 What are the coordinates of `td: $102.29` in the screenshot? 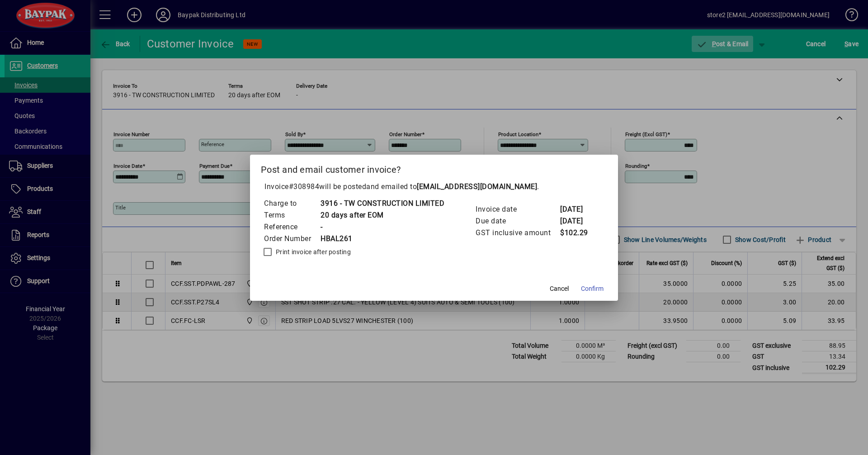 It's located at (578, 233).